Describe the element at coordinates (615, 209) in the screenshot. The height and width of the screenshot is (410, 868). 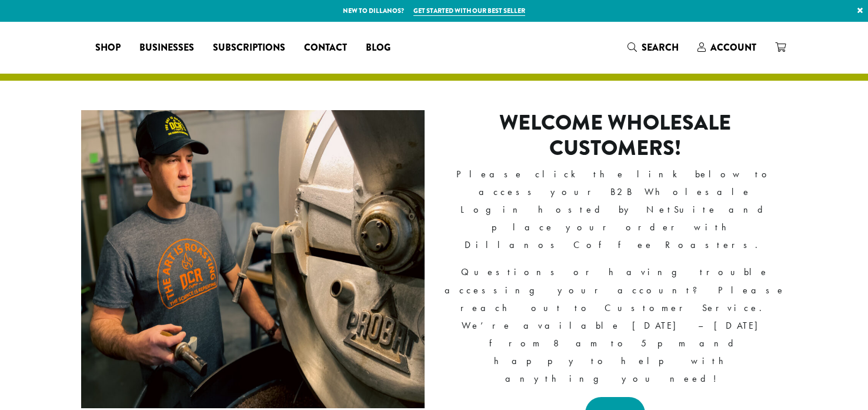
I see `p: Please click the link below to access your B2B Wholesale Login hosted by NetSuite and place your ...` at that location.